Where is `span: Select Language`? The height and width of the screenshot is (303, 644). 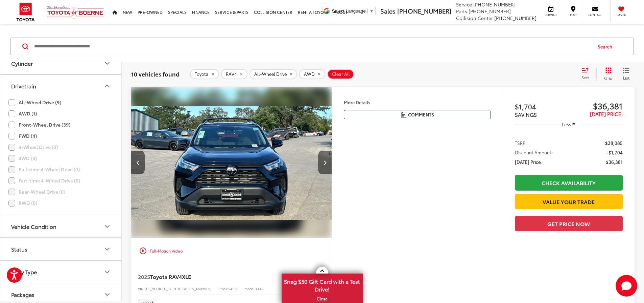 span: Select Language is located at coordinates (349, 11).